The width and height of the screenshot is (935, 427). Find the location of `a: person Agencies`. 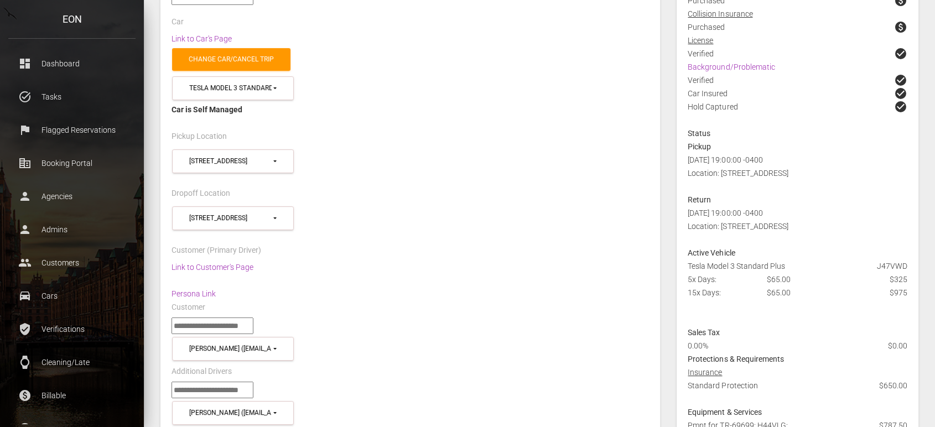

a: person Agencies is located at coordinates (72, 196).